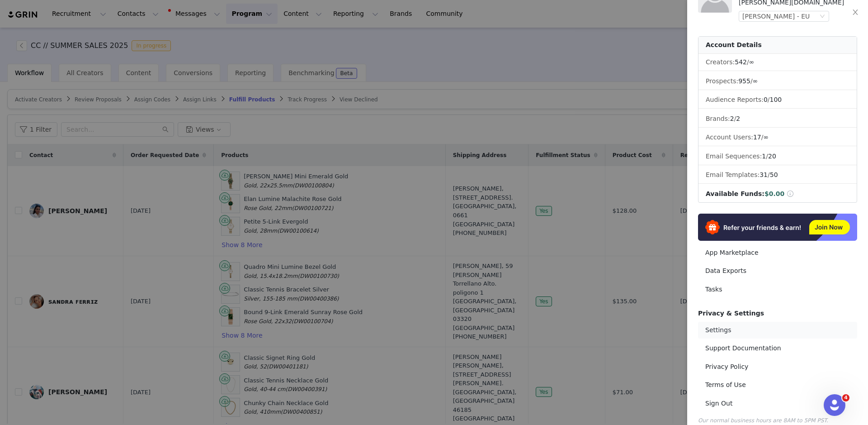 This screenshot has width=868, height=425. I want to click on li: Account Users:, so click(778, 138).